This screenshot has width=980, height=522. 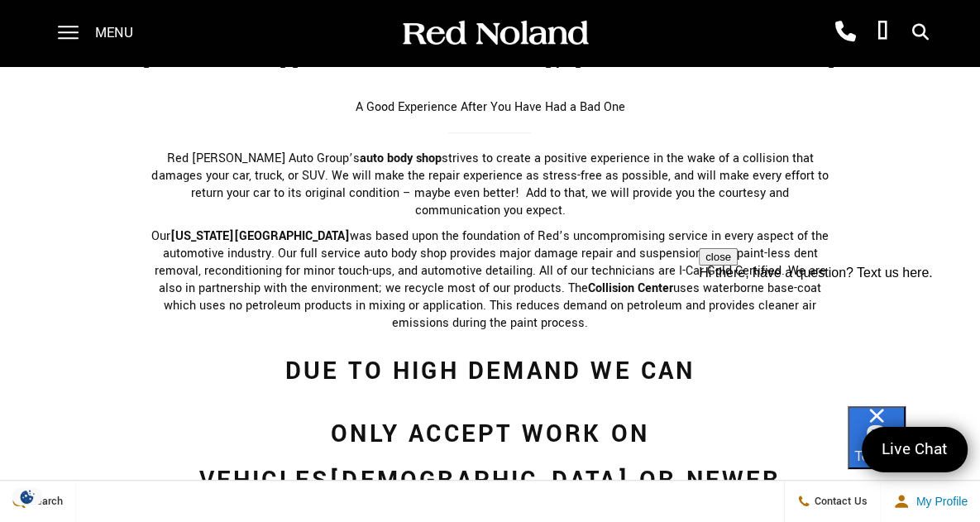 I want to click on strong: ONLY ACCEPT WORK ON VEHICLES, so click(x=423, y=457).